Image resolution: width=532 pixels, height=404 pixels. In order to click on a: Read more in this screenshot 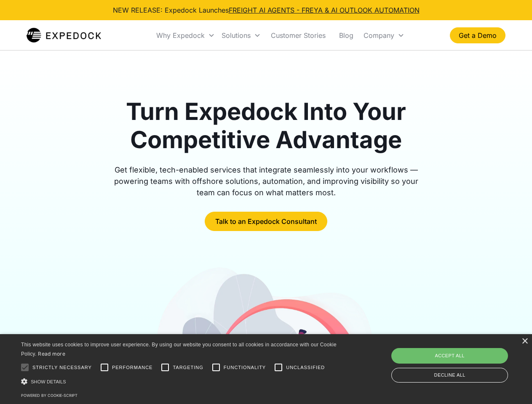, I will do `click(51, 354)`.